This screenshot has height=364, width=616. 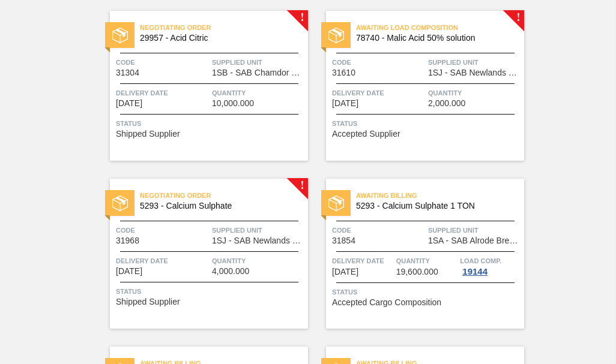 I want to click on span: 4,000.000, so click(x=230, y=271).